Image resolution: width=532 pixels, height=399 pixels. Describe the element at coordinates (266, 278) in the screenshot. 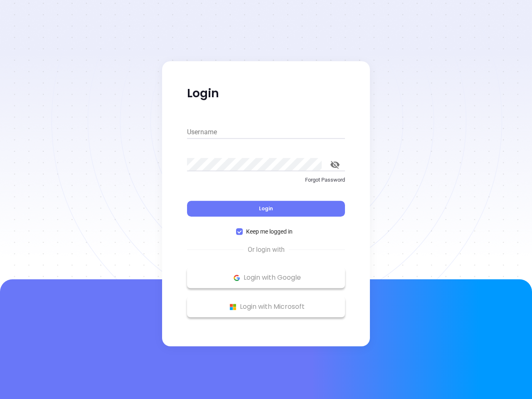

I see `button: Google Logo Login with Google` at that location.